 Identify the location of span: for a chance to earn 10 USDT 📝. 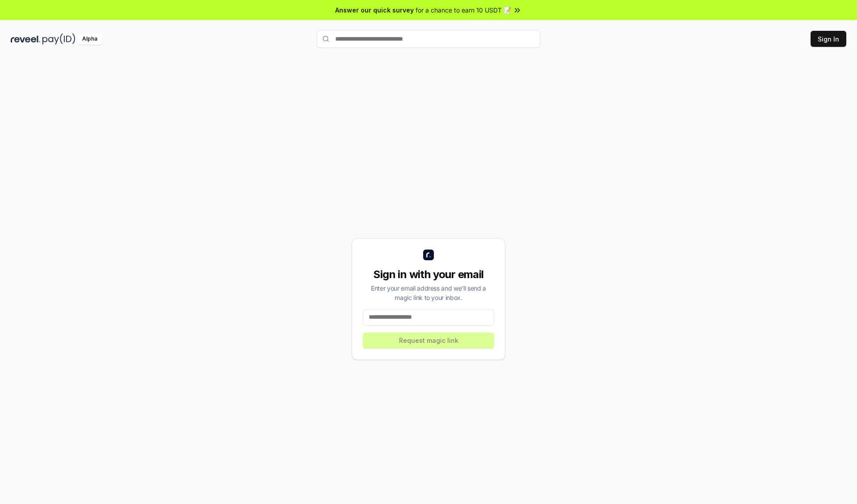
(463, 10).